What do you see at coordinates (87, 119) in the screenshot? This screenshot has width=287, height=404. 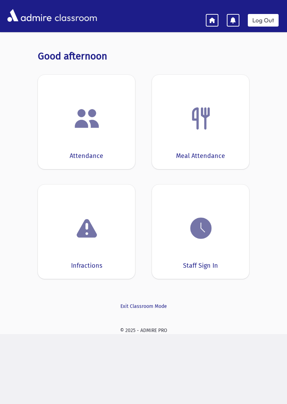 I see `img: users.png` at bounding box center [87, 119].